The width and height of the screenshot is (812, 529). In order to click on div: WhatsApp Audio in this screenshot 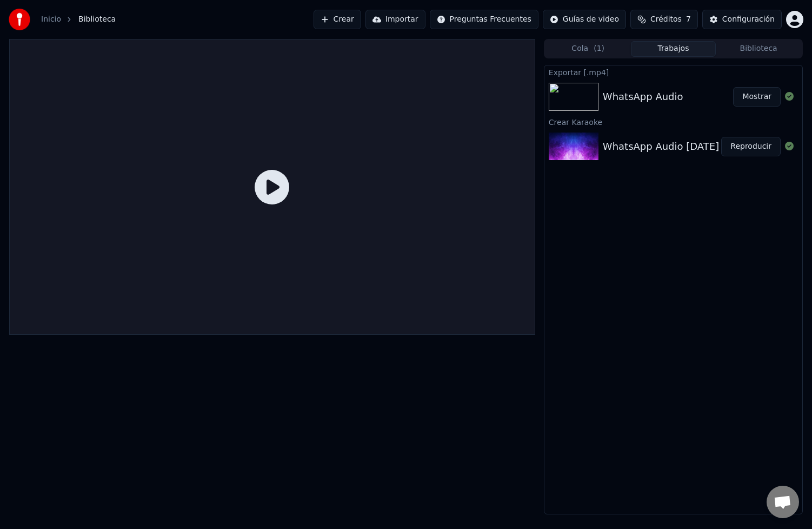, I will do `click(643, 97)`.